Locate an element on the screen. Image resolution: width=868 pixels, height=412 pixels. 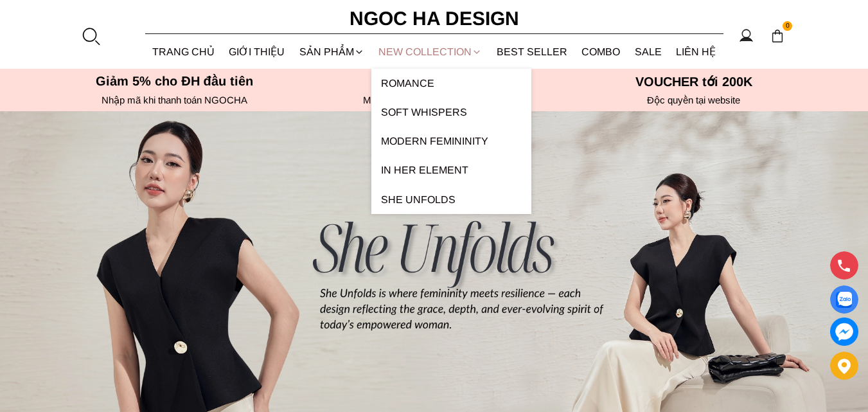
img: messenger is located at coordinates (844, 331).